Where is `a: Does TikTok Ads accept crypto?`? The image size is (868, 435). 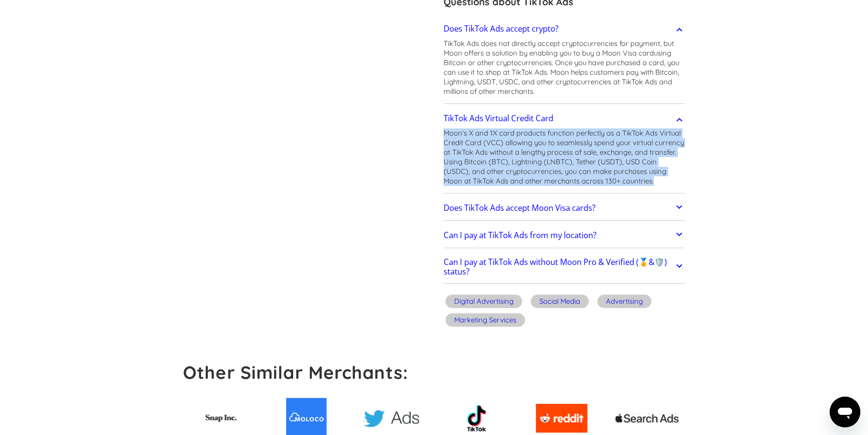 a: Does TikTok Ads accept crypto? is located at coordinates (564, 29).